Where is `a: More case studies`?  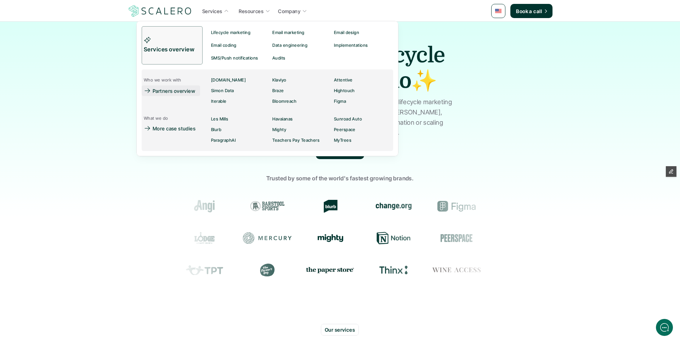 a: More case studies is located at coordinates (172, 128).